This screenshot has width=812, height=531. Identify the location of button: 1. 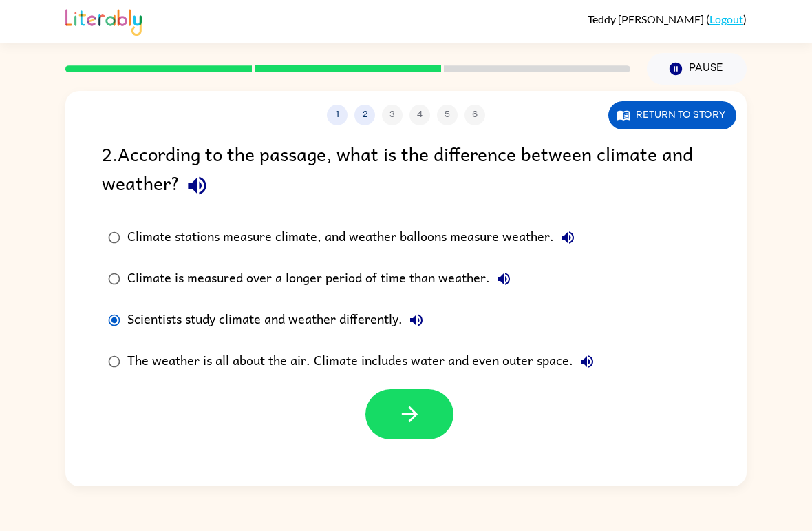
(338, 115).